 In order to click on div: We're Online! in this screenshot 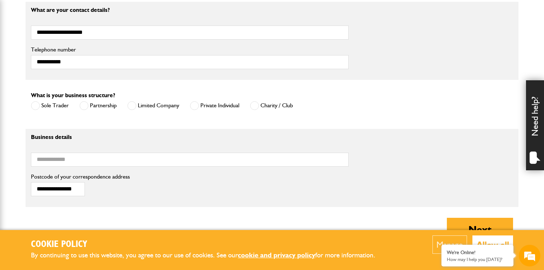, I will do `click(478, 252)`.